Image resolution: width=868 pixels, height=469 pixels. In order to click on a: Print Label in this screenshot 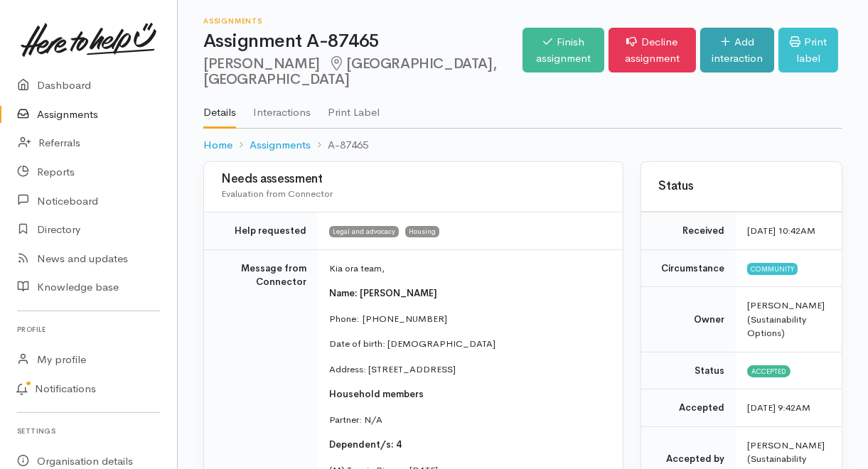, I will do `click(353, 107)`.